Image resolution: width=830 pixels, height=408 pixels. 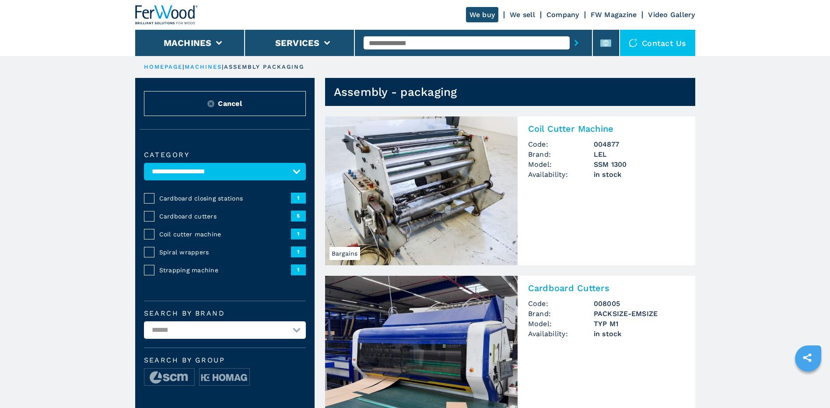 What do you see at coordinates (225, 313) in the screenshot?
I see `label: Search by brand` at bounding box center [225, 313].